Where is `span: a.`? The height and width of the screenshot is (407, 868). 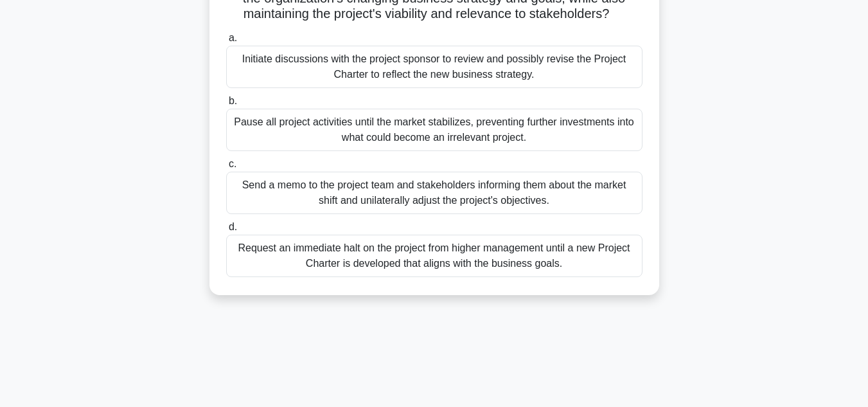
span: a. is located at coordinates (233, 38).